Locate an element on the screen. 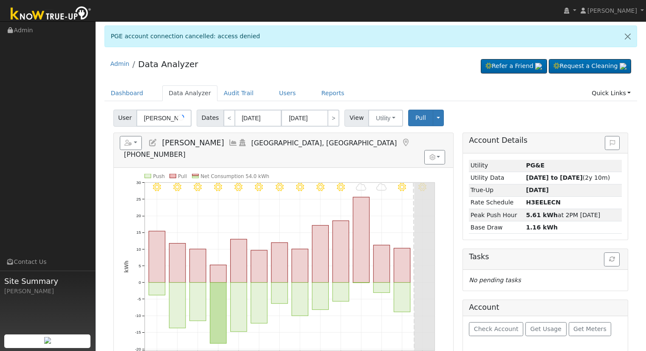  text: 10 is located at coordinates (138, 249).